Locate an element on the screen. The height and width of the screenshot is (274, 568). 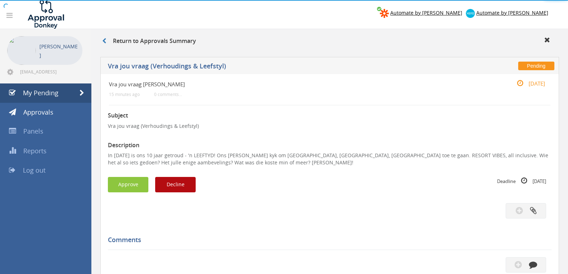
p: Vra jou vraag (Verhoudings & Leefstyl) is located at coordinates (330, 126).